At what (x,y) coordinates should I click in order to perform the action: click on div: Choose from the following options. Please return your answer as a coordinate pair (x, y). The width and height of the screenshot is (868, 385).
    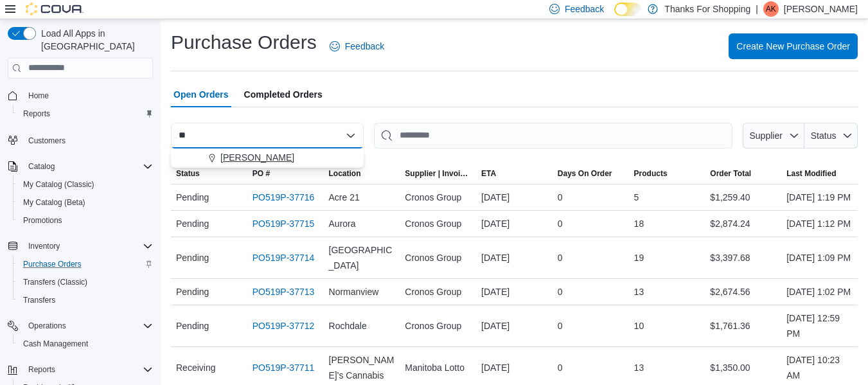
    Looking at the image, I should click on (267, 158).